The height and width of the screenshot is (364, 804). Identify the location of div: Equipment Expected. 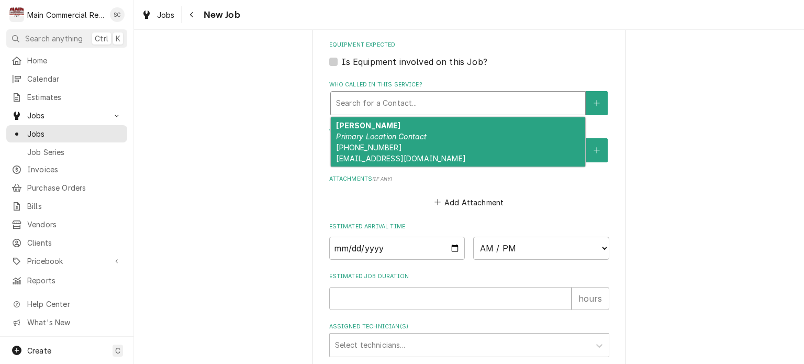
(469, 54).